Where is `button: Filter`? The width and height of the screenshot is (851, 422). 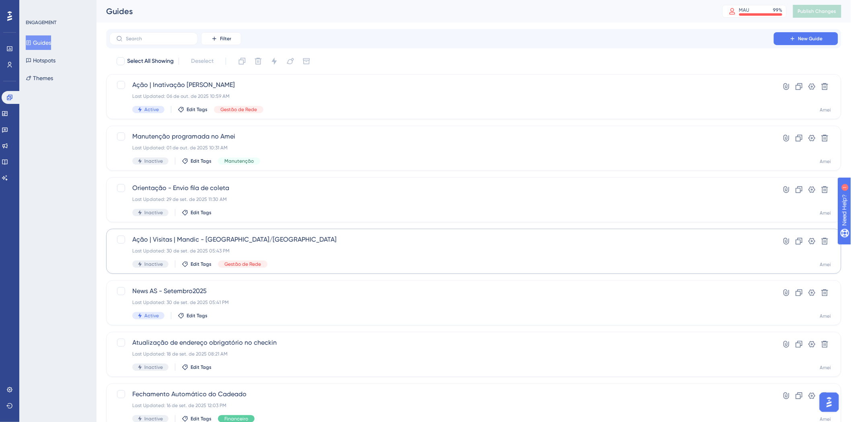
button: Filter is located at coordinates (221, 39).